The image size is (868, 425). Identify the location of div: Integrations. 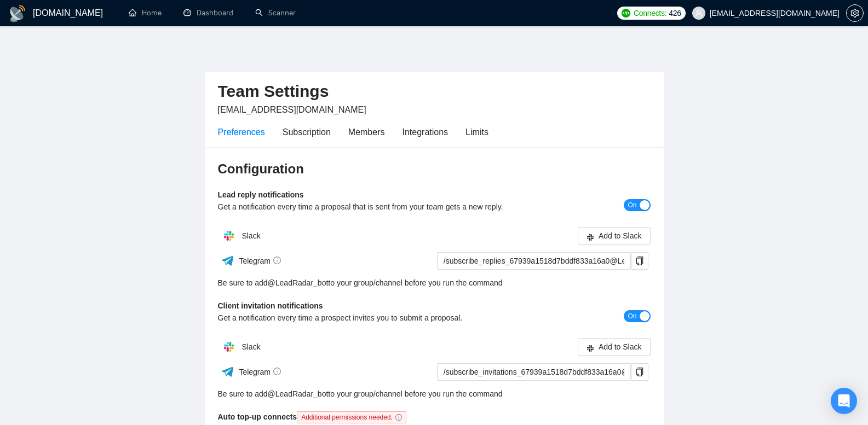
(425, 132).